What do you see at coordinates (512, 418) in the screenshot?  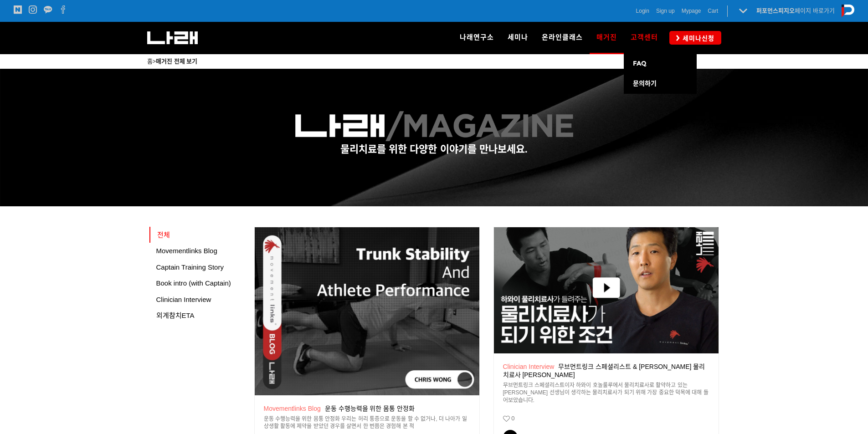 I see `em: 0` at bounding box center [512, 418].